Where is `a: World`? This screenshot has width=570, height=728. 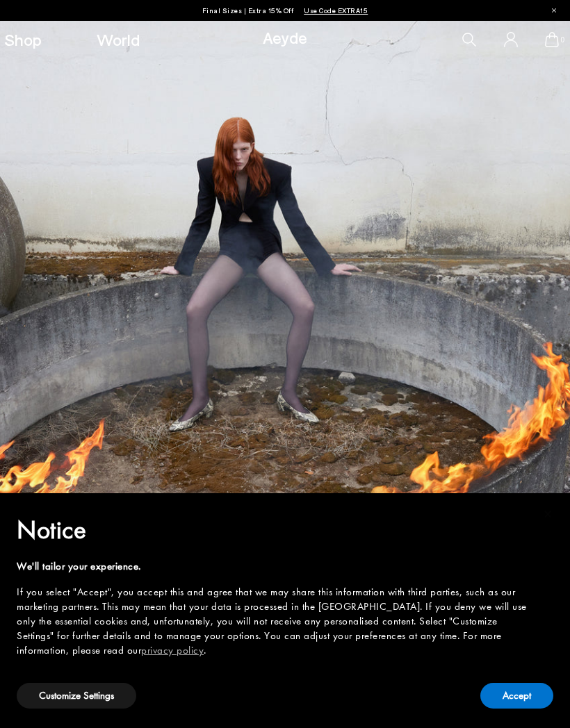 a: World is located at coordinates (118, 40).